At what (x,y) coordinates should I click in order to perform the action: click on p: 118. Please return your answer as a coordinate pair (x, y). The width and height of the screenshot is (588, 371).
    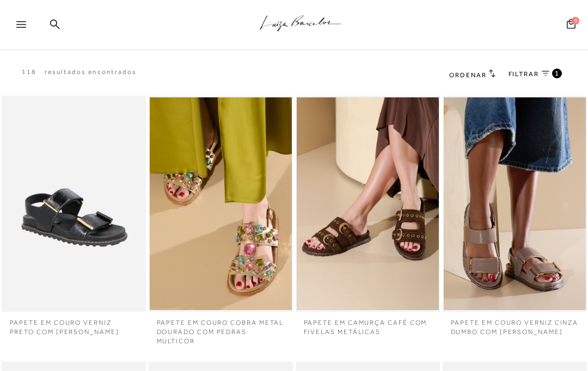
    Looking at the image, I should click on (29, 72).